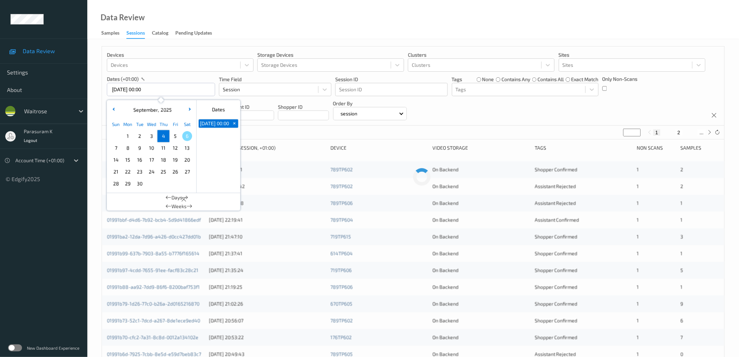 The image size is (739, 357). What do you see at coordinates (175, 124) in the screenshot?
I see `div: Fri` at bounding box center [175, 124].